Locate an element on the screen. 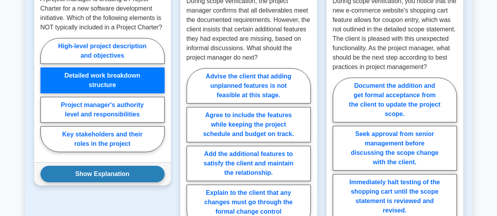  label: High-level project description and objectives is located at coordinates (103, 51).